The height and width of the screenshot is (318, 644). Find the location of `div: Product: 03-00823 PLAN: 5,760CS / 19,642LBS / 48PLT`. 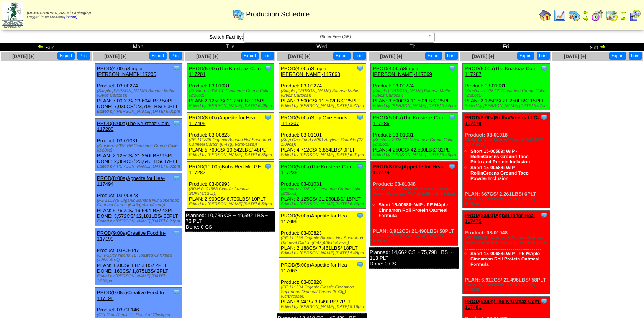

div: Product: 03-00823 PLAN: 5,760CS / 19,642LBS / 48PLT is located at coordinates (230, 136).